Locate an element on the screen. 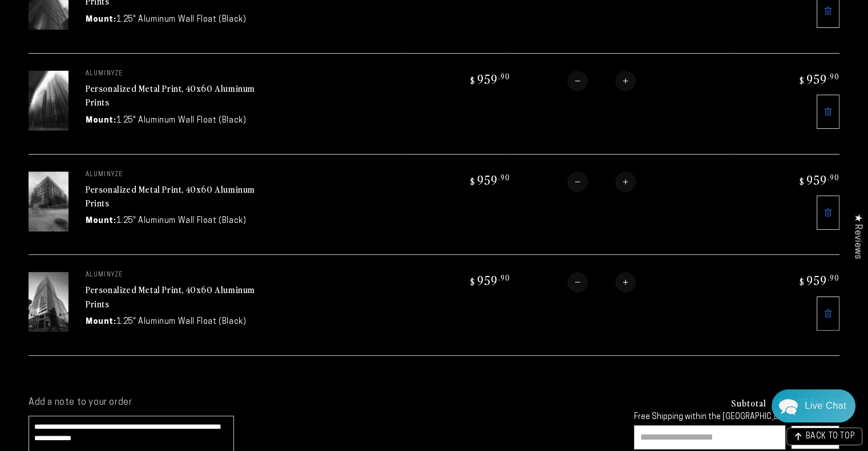 The image size is (868, 451). div: Apply is located at coordinates (815, 437).